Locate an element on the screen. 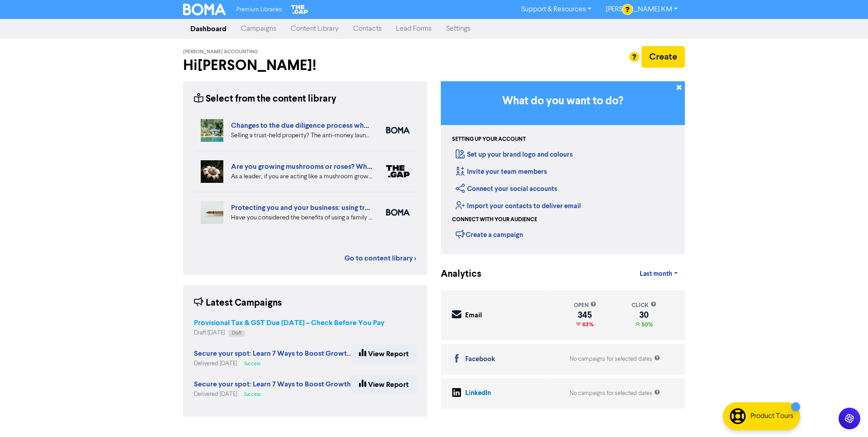  div: As a leader, if you are acting like a mushroom grower you’re unlikely to have a clear plan yourse... is located at coordinates (302, 177).